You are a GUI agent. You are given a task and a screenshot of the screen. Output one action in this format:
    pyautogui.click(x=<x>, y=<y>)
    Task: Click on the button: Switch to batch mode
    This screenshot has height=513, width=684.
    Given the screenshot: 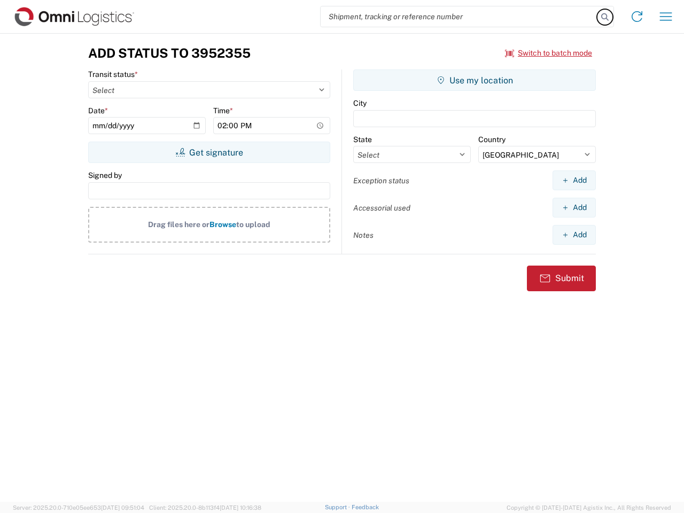 What is the action you would take?
    pyautogui.click(x=549, y=53)
    